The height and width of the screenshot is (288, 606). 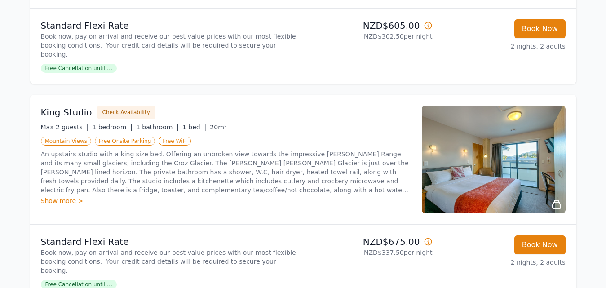 What do you see at coordinates (226, 201) in the screenshot?
I see `div: Show more >` at bounding box center [226, 201].